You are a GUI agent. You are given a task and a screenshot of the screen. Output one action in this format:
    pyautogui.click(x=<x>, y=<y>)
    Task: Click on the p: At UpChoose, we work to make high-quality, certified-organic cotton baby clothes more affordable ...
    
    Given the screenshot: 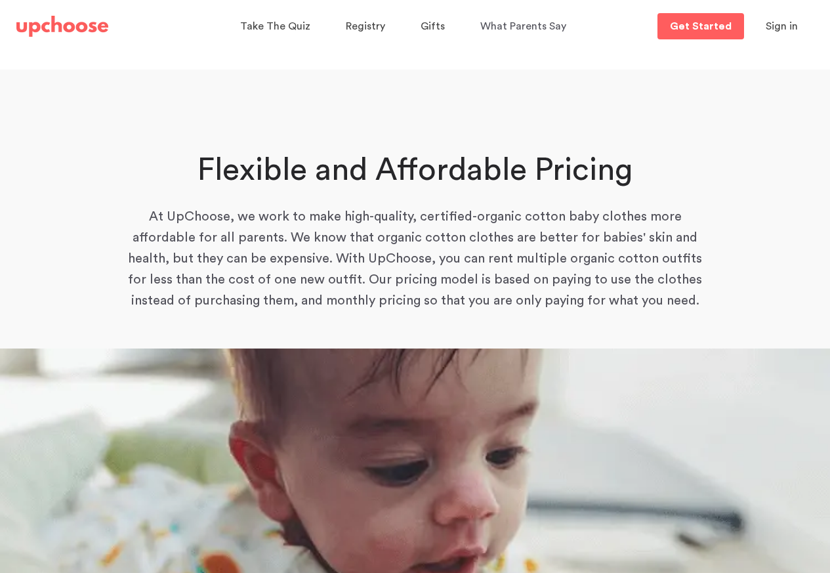 What is the action you would take?
    pyautogui.click(x=415, y=258)
    